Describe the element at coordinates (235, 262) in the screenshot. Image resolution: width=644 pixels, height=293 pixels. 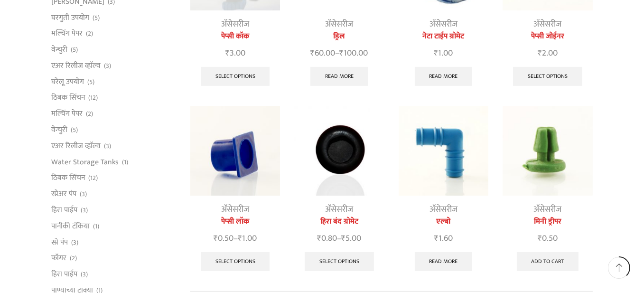
I see `a: Select options for “पेप्सी लॉक”` at that location.